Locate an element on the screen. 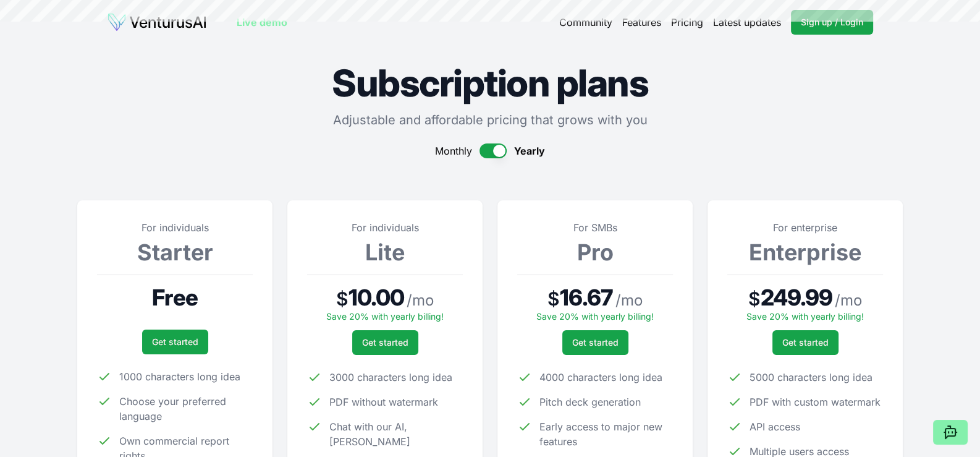 The width and height of the screenshot is (980, 457). a: Features is located at coordinates (641, 22).